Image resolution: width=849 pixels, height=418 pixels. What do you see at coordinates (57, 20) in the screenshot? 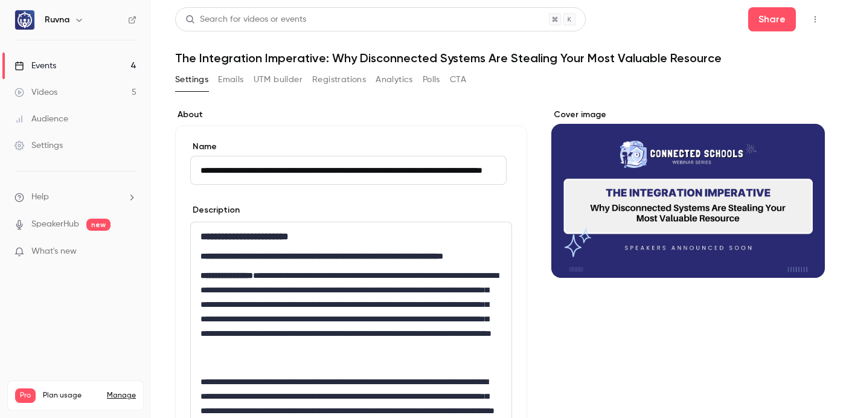
I see `h6: Ruvna` at bounding box center [57, 20].